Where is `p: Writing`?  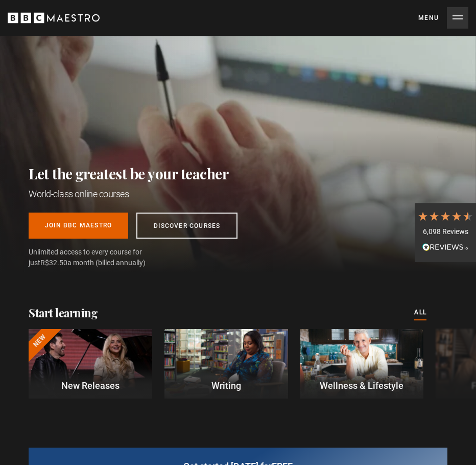
p: Writing is located at coordinates (226, 385).